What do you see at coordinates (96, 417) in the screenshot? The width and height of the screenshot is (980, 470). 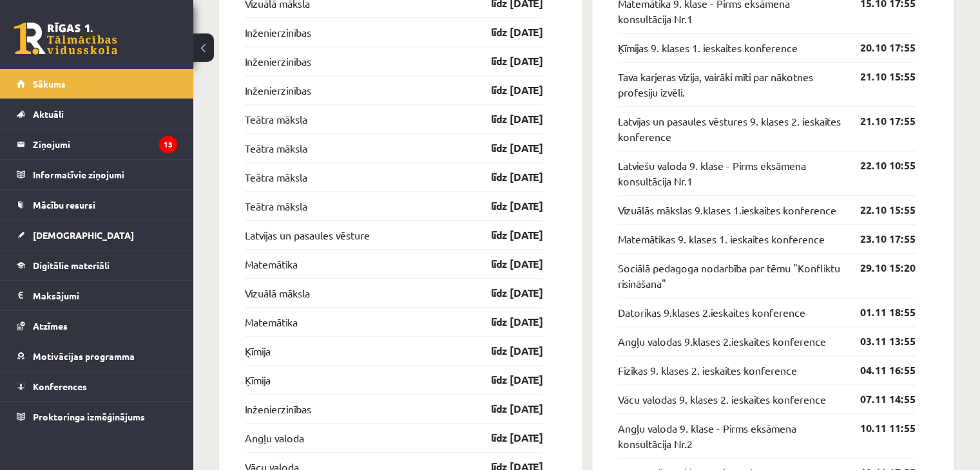 I see `a: Proktoringa izmēģinājums` at bounding box center [96, 417].